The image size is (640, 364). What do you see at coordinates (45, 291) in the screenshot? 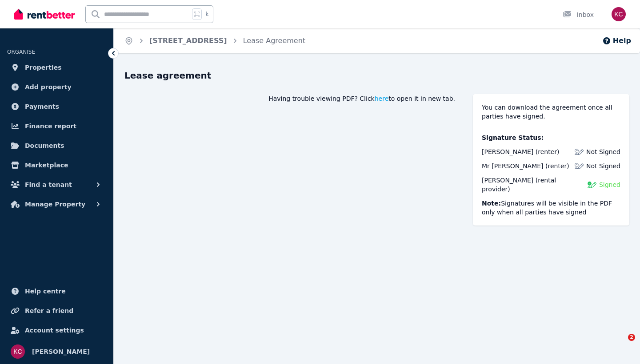
I see `span: Help centre` at bounding box center [45, 291].